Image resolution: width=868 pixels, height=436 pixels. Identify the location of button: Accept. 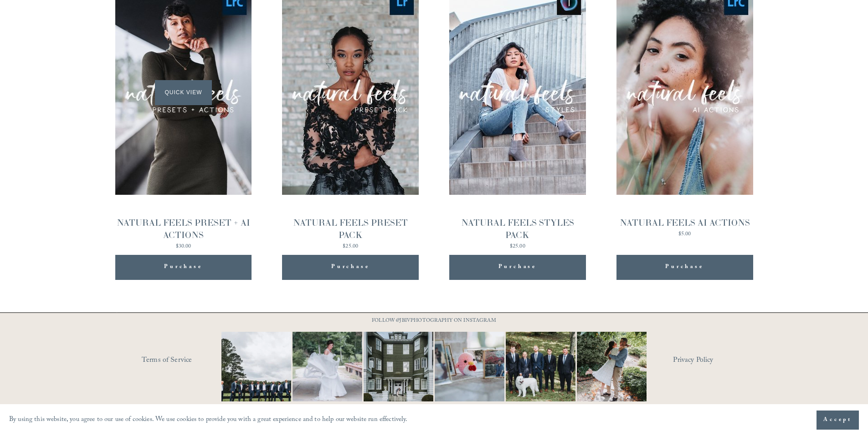
(837, 420).